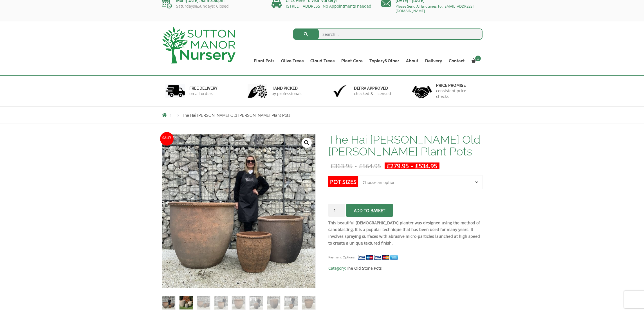 The height and width of the screenshot is (312, 644). I want to click on input: Search..., so click(388, 34).